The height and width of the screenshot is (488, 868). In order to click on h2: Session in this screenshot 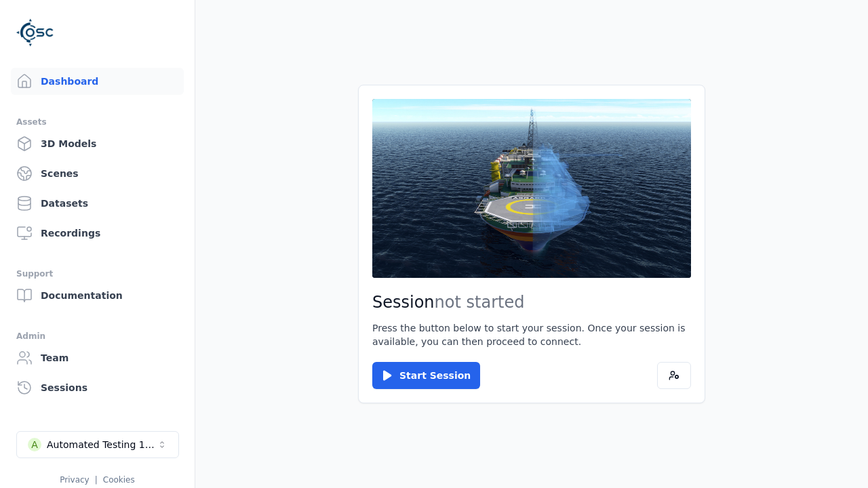, I will do `click(532, 303)`.